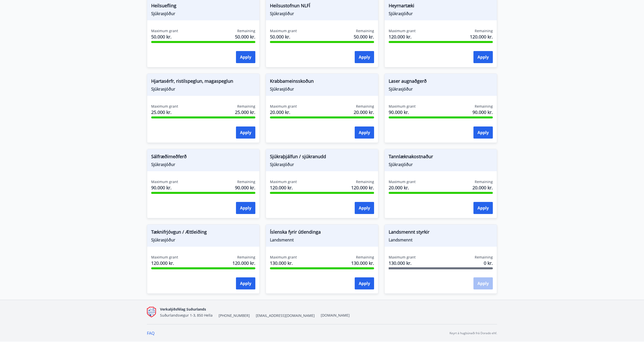  I want to click on span: Sálfræðimeðferð, so click(203, 157).